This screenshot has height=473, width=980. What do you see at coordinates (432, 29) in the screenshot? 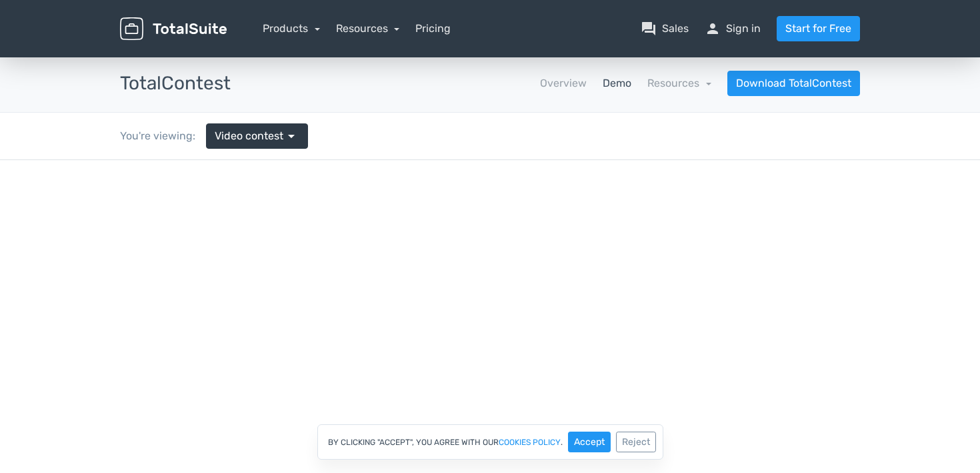
I see `a: Pricing` at bounding box center [432, 29].